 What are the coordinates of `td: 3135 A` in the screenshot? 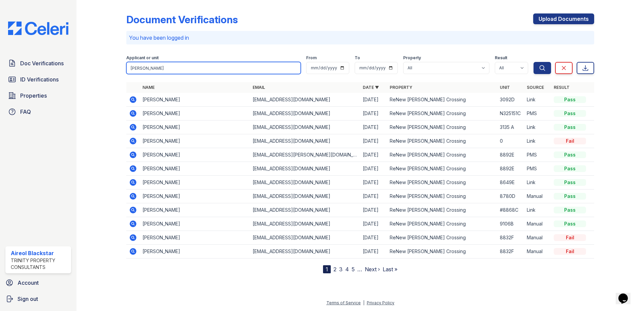 It's located at (511, 127).